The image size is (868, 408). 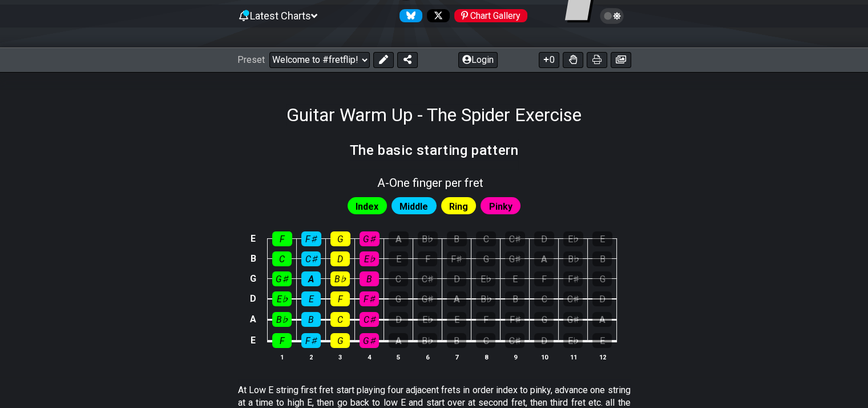 What do you see at coordinates (251, 60) in the screenshot?
I see `span: Preset` at bounding box center [251, 60].